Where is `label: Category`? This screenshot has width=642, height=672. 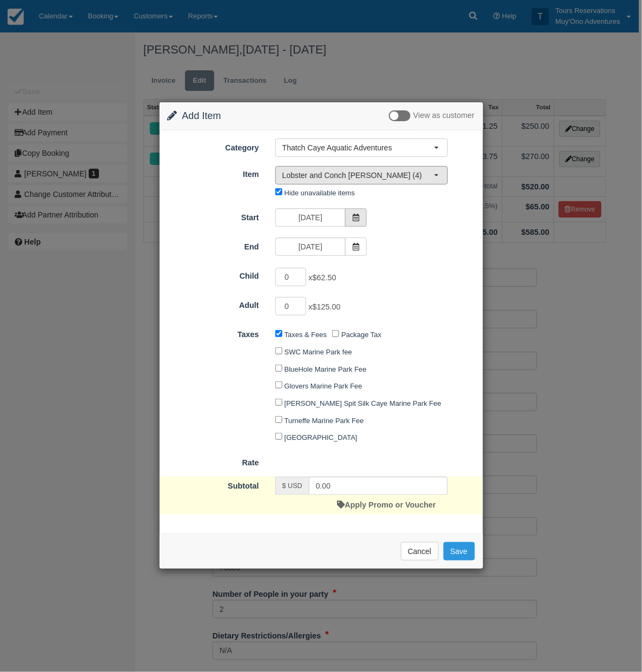 label: Category is located at coordinates (213, 146).